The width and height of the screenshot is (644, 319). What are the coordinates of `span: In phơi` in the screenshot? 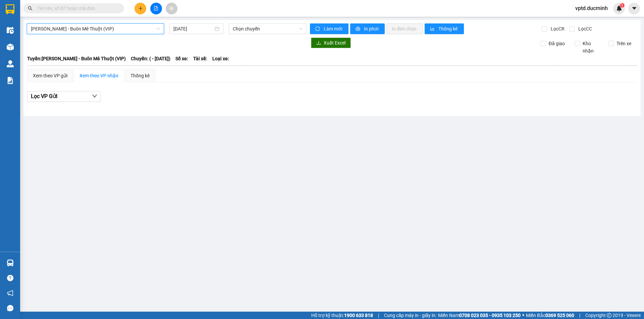 It's located at (372, 29).